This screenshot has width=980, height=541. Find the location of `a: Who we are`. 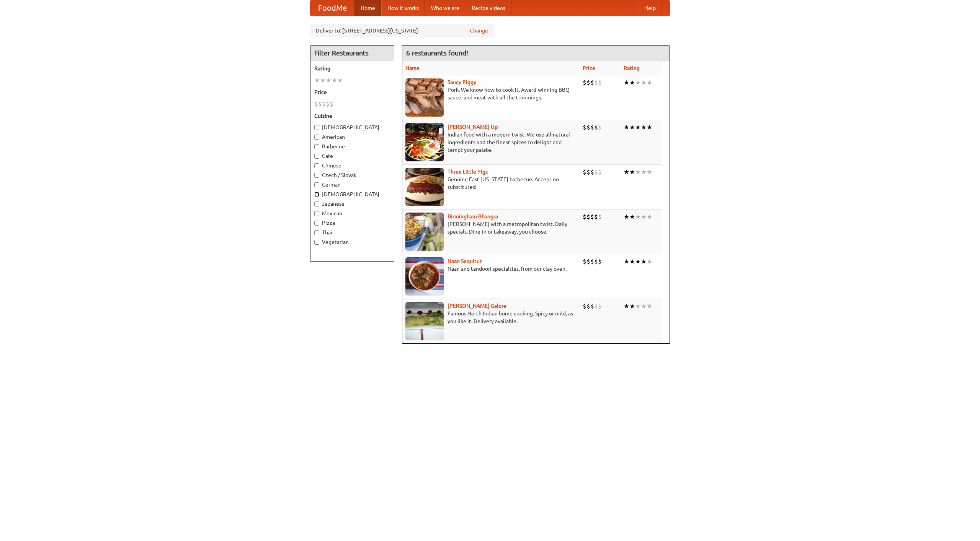

a: Who we are is located at coordinates (445, 8).